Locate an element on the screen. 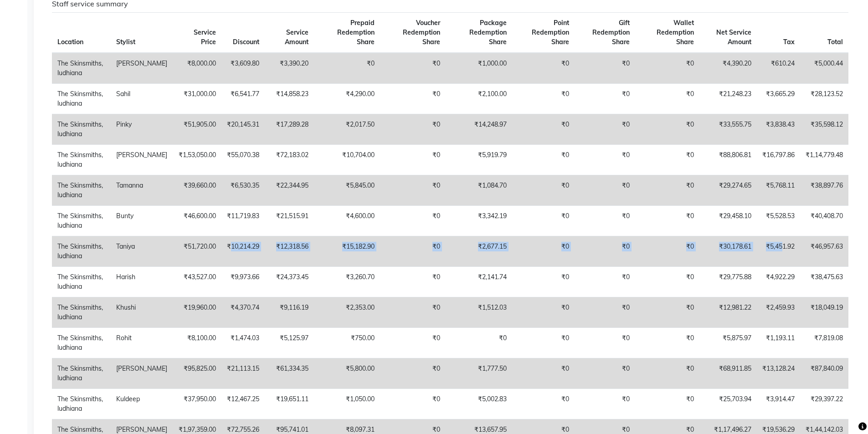 The width and height of the screenshot is (868, 434). td: ₹5,875.97 is located at coordinates (728, 343).